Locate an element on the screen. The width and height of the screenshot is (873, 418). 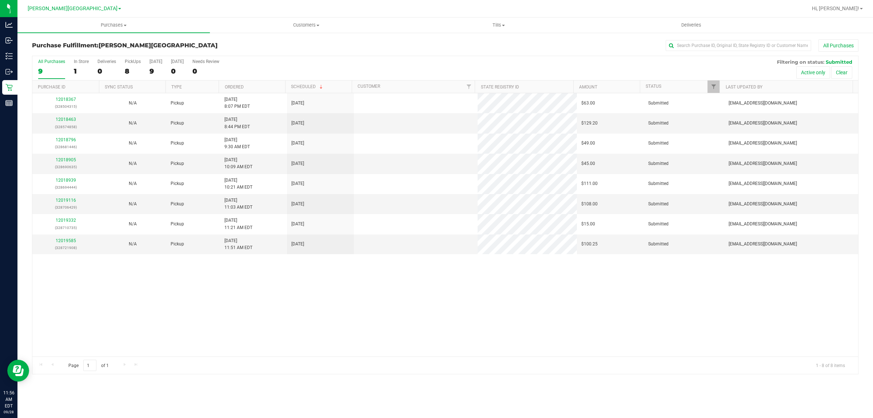
p: 11:56 AM EDT is located at coordinates (9, 399).